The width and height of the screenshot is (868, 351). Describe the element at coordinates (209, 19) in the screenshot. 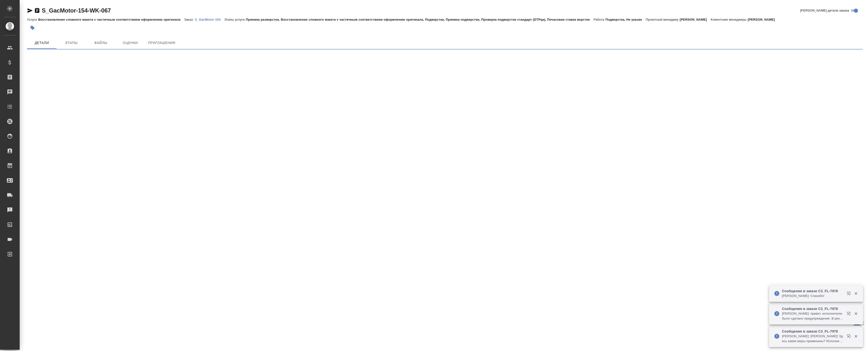

I see `a: S_GacMotor-154` at that location.